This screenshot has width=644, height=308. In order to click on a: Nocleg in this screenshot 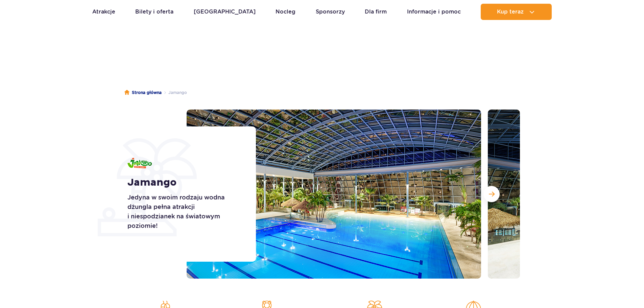, I will do `click(286, 12)`.